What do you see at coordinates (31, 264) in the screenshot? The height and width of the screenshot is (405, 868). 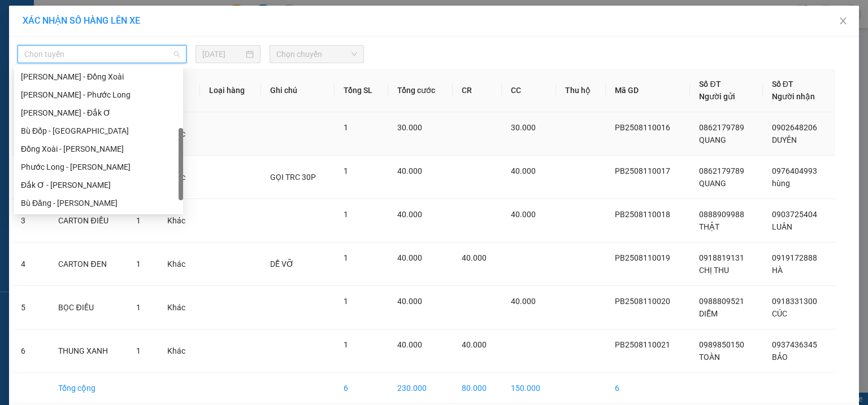 I see `td: 4` at bounding box center [31, 264].